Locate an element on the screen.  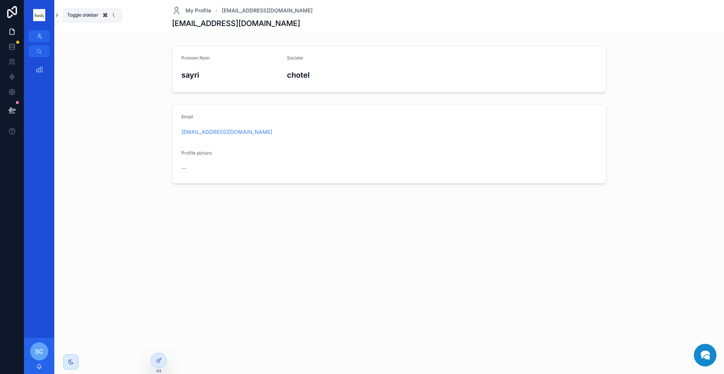
span: sc is located at coordinates (39, 351).